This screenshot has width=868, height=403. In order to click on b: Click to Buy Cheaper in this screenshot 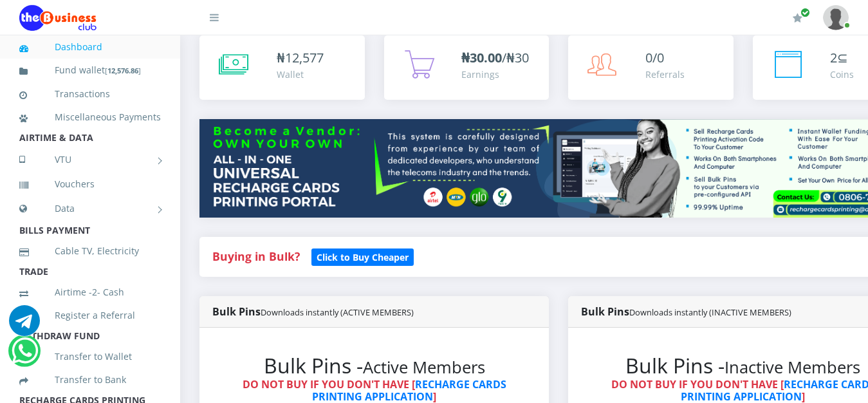, I will do `click(362, 257)`.